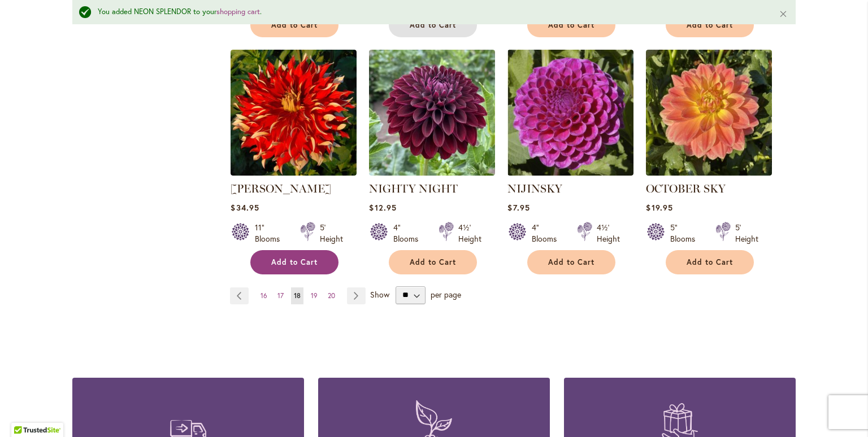 This screenshot has height=437, width=868. I want to click on a: 20, so click(331, 296).